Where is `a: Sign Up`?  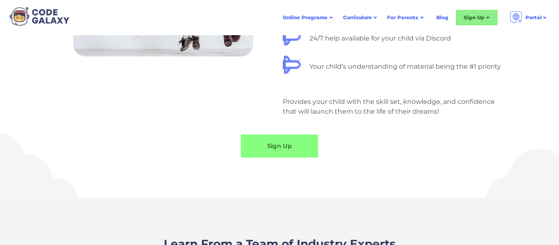
a: Sign Up is located at coordinates (279, 146).